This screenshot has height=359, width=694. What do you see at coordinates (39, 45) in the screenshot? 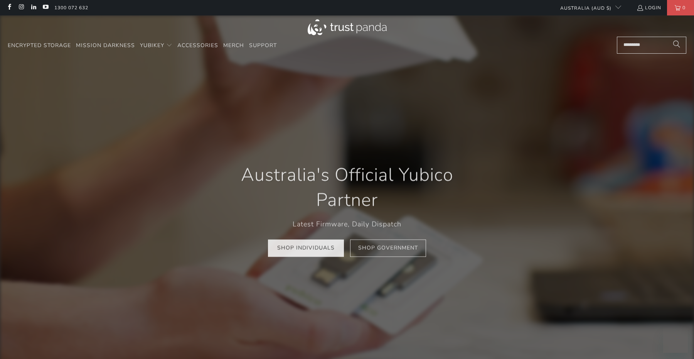
I see `span: Encrypted Storage` at bounding box center [39, 45].